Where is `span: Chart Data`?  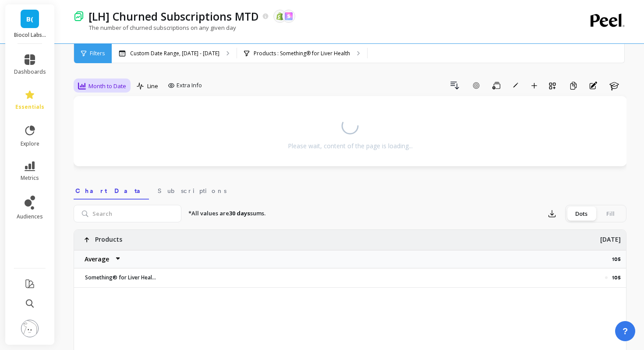
span: Chart Data is located at coordinates (111, 191).